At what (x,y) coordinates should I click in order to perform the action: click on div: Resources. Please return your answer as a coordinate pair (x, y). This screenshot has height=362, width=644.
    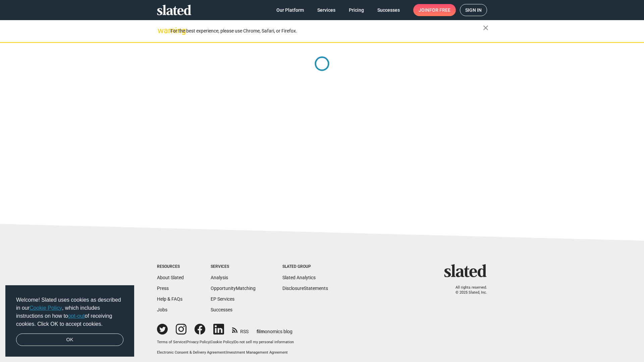
    Looking at the image, I should click on (170, 267).